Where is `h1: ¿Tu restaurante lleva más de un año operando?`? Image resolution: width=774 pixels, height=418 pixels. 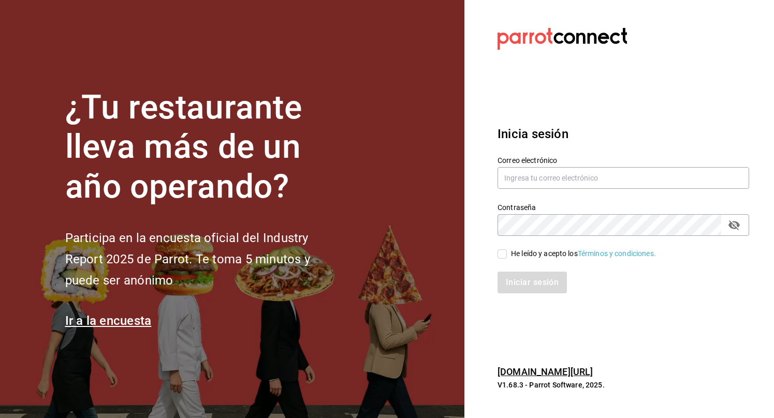
h1: ¿Tu restaurante lleva más de un año operando? is located at coordinates (205, 148).